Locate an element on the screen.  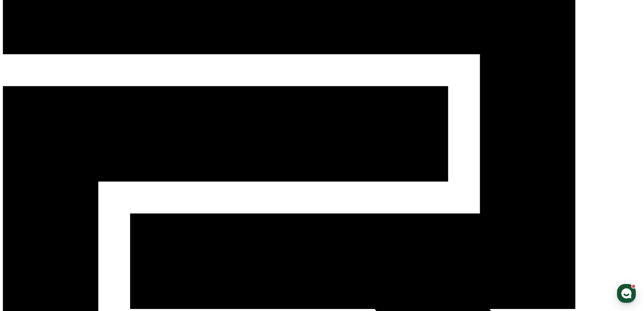
a: 대화 is located at coordinates (66, 223).